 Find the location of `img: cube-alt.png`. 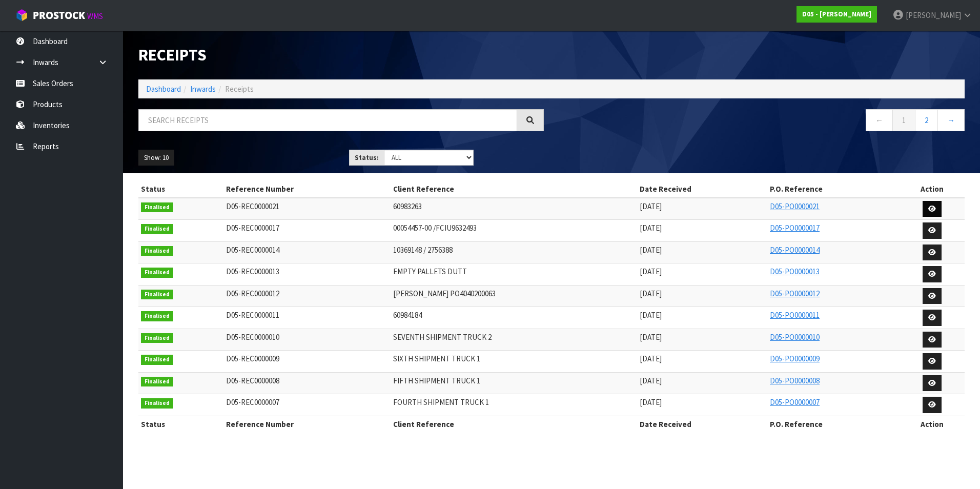

img: cube-alt.png is located at coordinates (22, 15).